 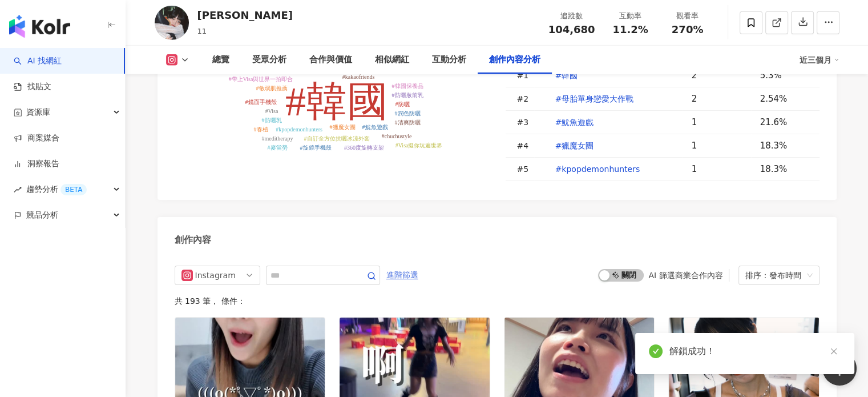 What do you see at coordinates (819, 60) in the screenshot?
I see `div: 近三個月` at bounding box center [819, 60].